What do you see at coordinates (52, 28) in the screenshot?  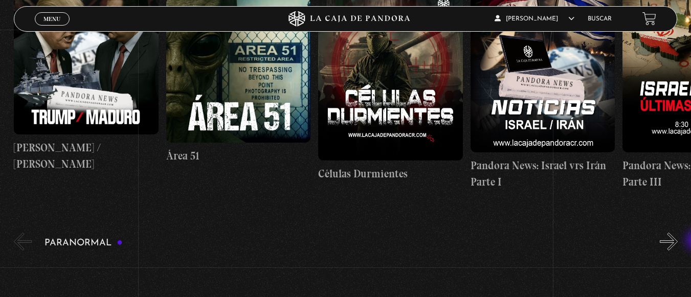 I see `span: Cerrar` at bounding box center [52, 28].